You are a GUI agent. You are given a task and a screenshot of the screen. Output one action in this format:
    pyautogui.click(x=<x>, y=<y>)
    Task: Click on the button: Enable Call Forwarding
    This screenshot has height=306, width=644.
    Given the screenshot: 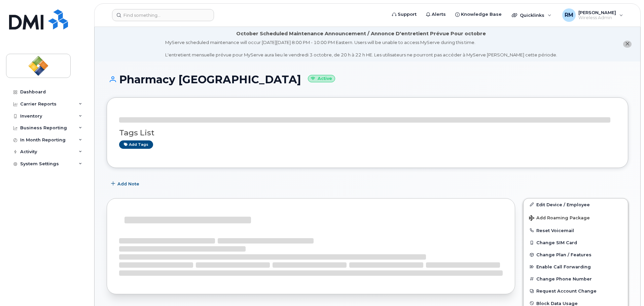 What is the action you would take?
    pyautogui.click(x=576, y=267)
    